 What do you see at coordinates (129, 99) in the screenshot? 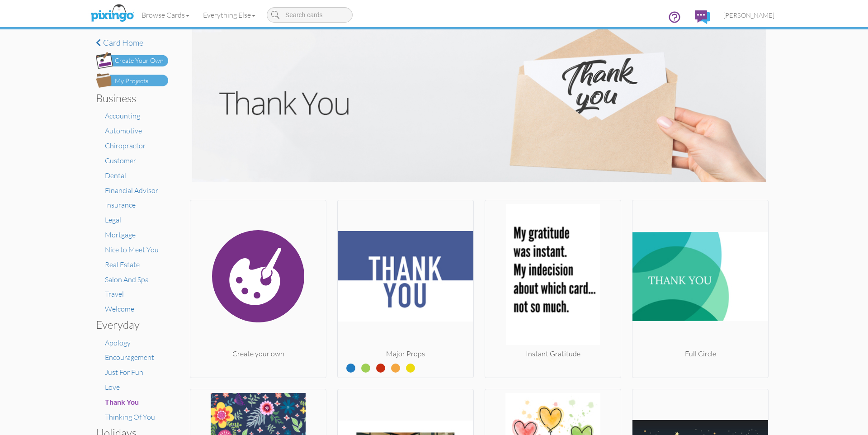
I see `h3: Business` at bounding box center [129, 99].